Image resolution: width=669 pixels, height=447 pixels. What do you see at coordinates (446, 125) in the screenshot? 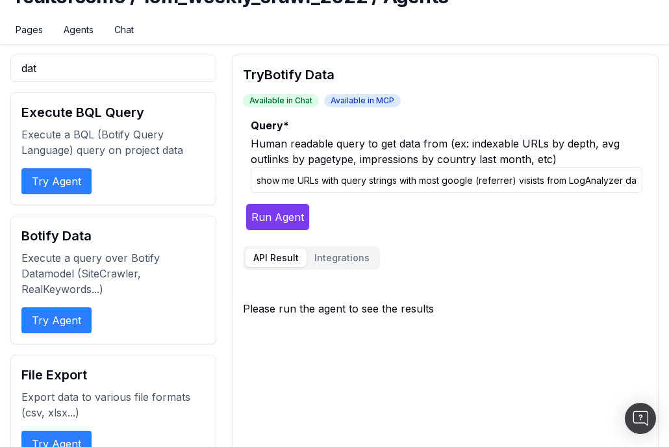
I see `label: Query` at bounding box center [446, 125].